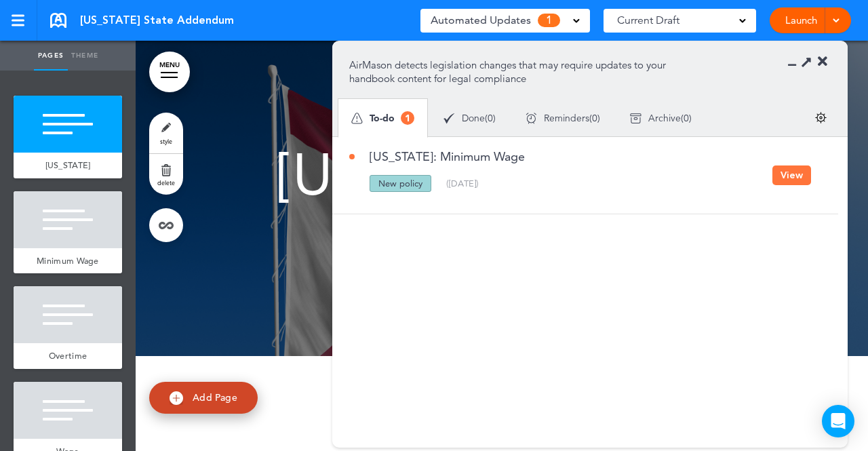 This screenshot has width=868, height=451. Describe the element at coordinates (166, 174) in the screenshot. I see `a: delete` at that location.